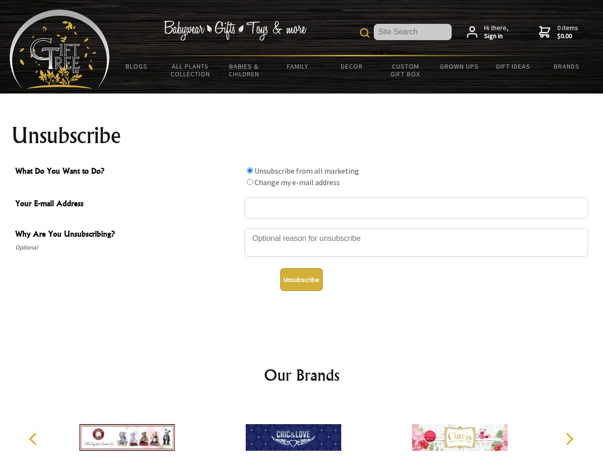  I want to click on button: Next, so click(569, 439).